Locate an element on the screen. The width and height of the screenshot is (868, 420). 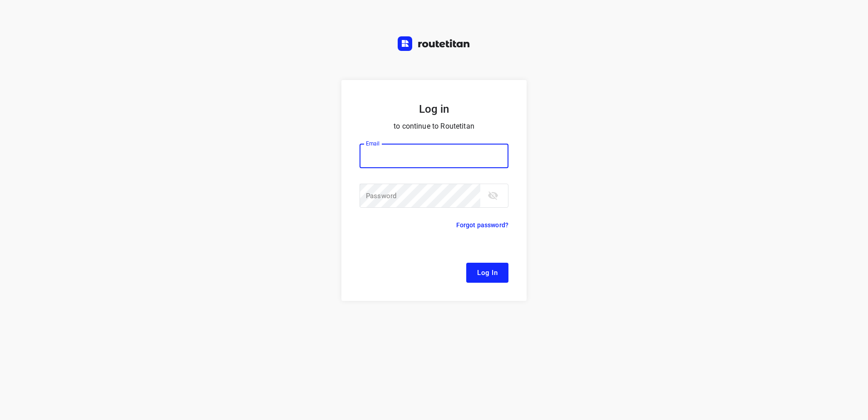
h5: Log in is located at coordinates (434, 109).